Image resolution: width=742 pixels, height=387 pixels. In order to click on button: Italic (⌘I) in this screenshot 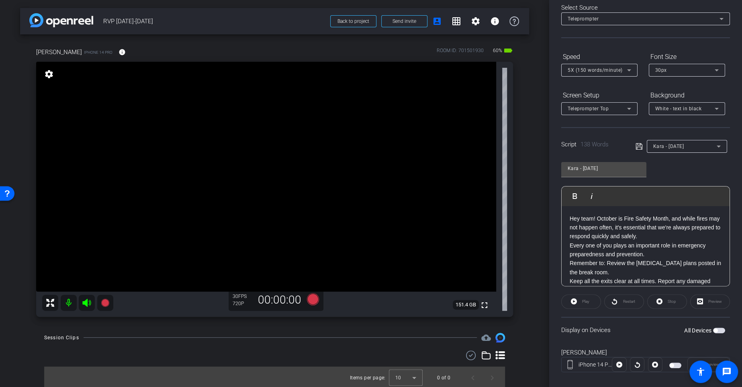, I will do `click(591, 196)`.